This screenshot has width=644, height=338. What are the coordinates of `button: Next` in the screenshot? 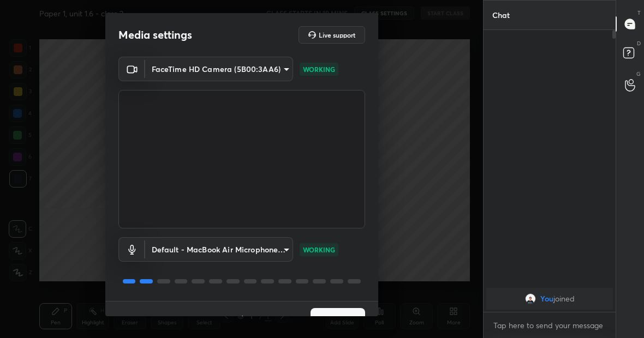 It's located at (338, 319).